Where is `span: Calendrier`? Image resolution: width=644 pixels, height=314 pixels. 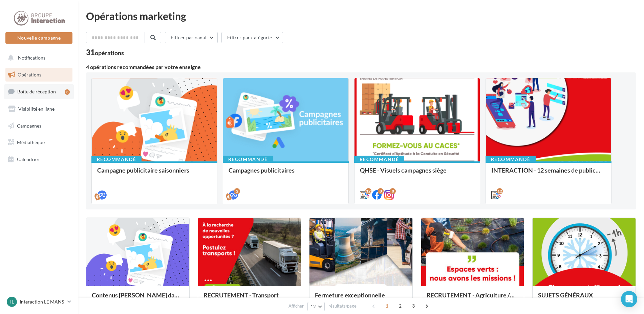
span: Calendrier is located at coordinates (28, 159).